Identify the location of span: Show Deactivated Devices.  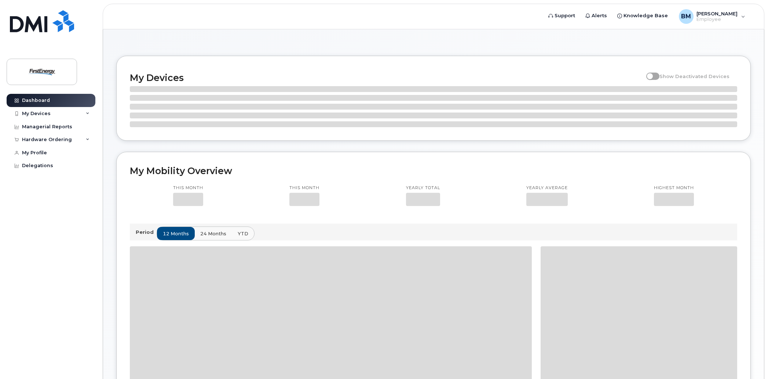
(695, 76).